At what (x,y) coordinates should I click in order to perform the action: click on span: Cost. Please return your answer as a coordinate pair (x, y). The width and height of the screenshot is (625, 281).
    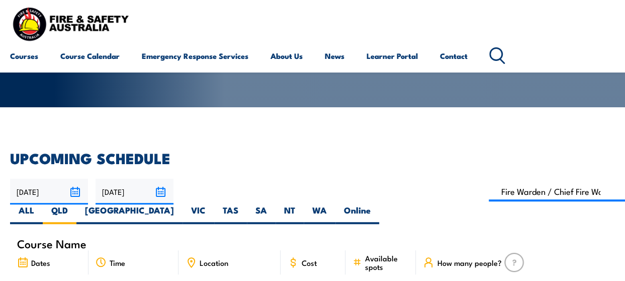
    Looking at the image, I should click on (309, 262).